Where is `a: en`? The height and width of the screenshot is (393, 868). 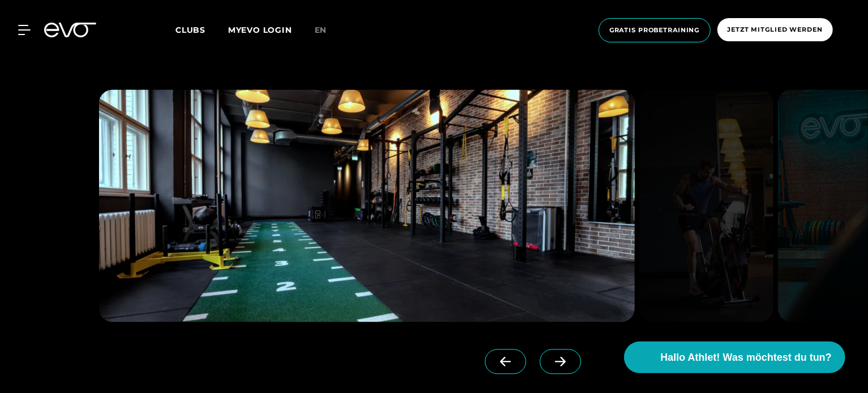 a: en is located at coordinates (327, 30).